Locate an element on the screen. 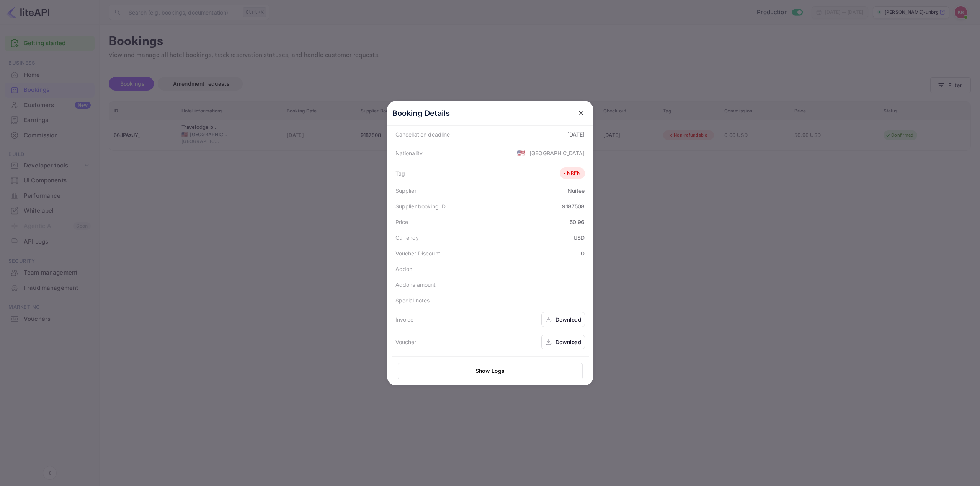 The width and height of the screenshot is (980, 486). div: Voucher Discount is located at coordinates (418, 254).